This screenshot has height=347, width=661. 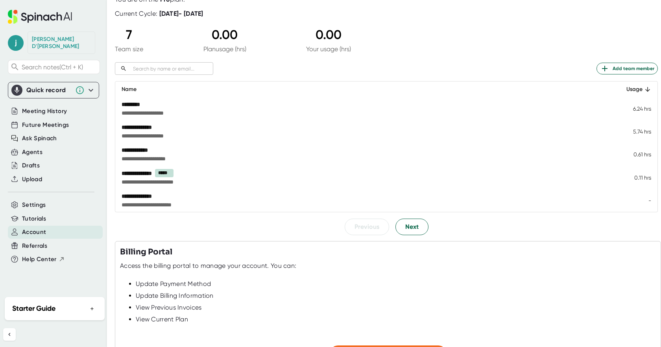 I want to click on div: Access the billing portal to manage your account. You can:, so click(x=208, y=265).